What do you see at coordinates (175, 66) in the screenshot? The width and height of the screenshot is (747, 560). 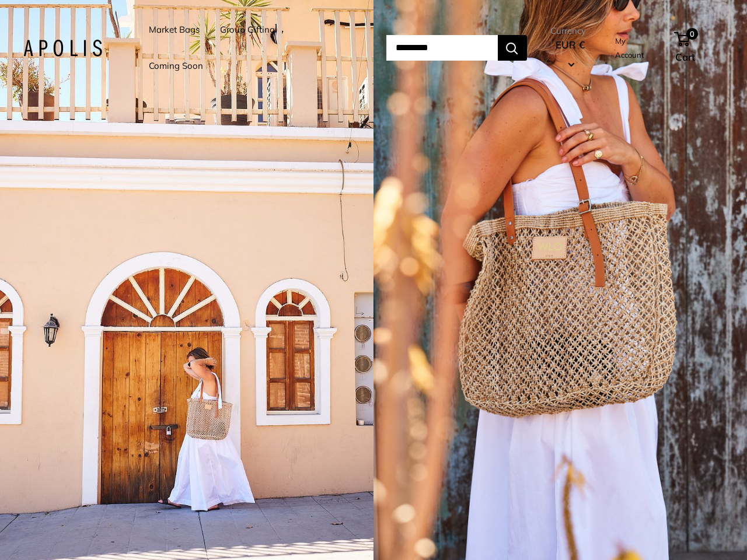 I see `a: Coming Soon` at bounding box center [175, 66].